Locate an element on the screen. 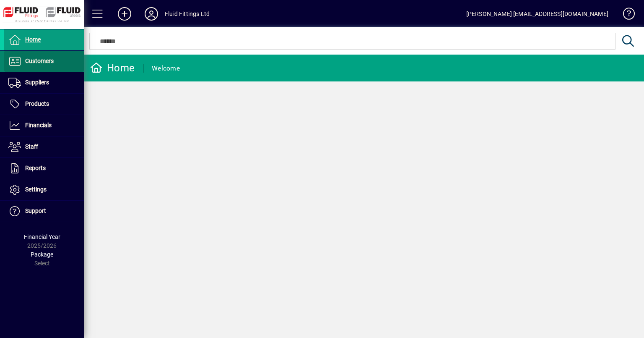 This screenshot has width=644, height=338. span: Staff is located at coordinates (31, 146).